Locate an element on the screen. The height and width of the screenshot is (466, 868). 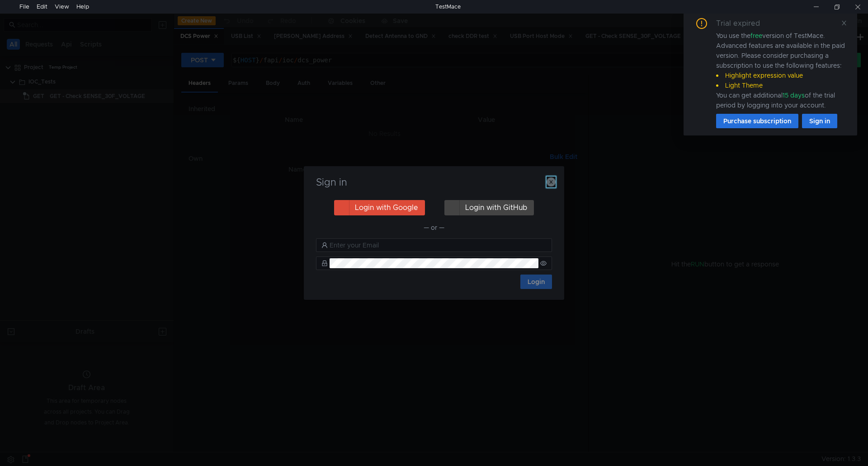
button: Purchase subscription is located at coordinates (758, 121).